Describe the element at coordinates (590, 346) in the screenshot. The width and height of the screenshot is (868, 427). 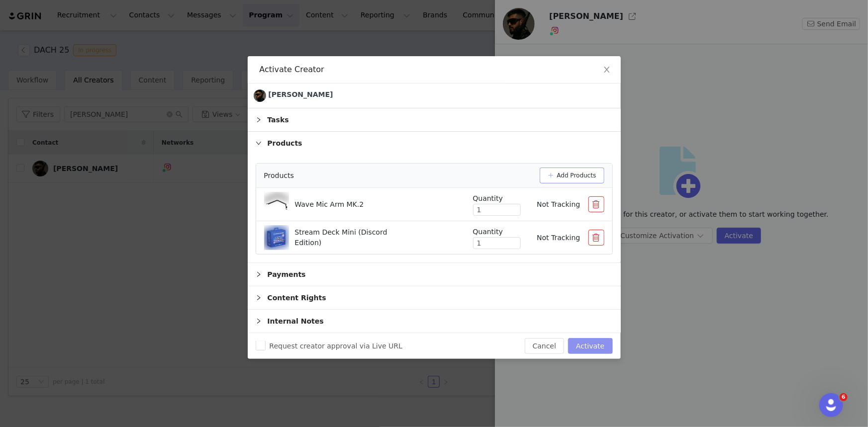
I see `button: Activate` at that location.